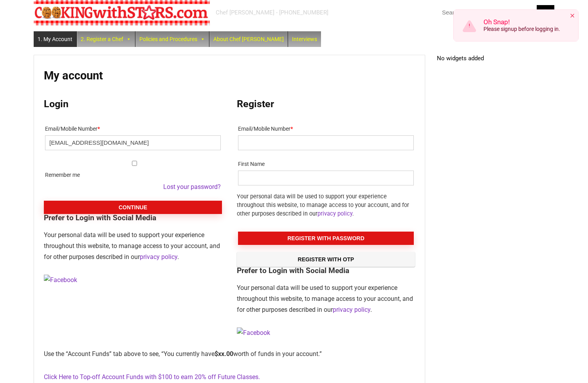 This screenshot has width=588, height=383. What do you see at coordinates (326, 259) in the screenshot?
I see `input: Register with OTP` at bounding box center [326, 259].